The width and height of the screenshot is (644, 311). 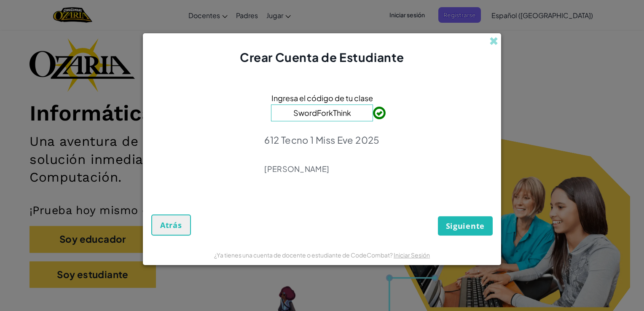 I want to click on span: Crear Cuenta de Estudiante, so click(x=322, y=57).